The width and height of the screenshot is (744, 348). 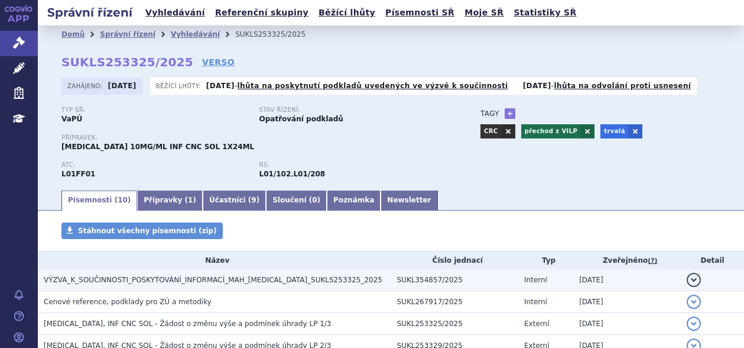 I want to click on span: 9, so click(x=254, y=200).